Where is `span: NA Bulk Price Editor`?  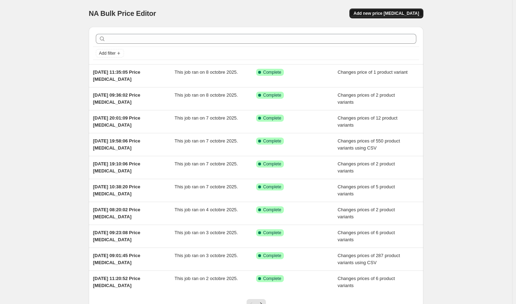
span: NA Bulk Price Editor is located at coordinates (122, 13).